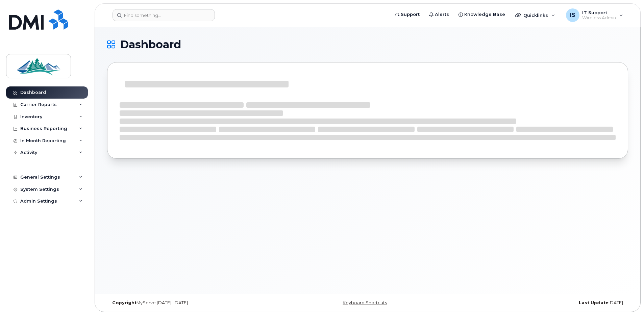 Image resolution: width=644 pixels, height=312 pixels. Describe the element at coordinates (124, 302) in the screenshot. I see `strong: Copyright` at that location.